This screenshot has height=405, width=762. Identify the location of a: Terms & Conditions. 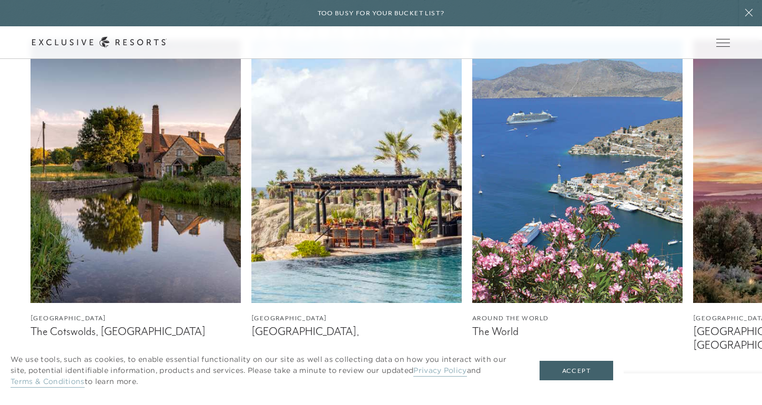
(47, 382).